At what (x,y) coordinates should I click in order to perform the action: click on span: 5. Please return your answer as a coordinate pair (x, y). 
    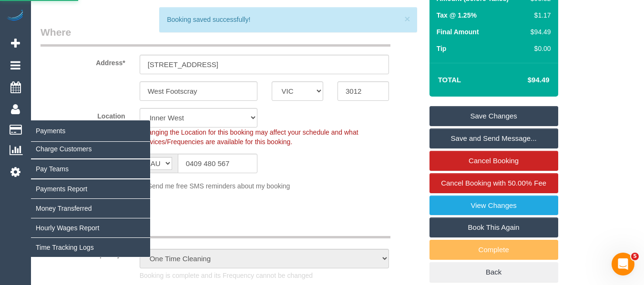
    Looking at the image, I should click on (635, 257).